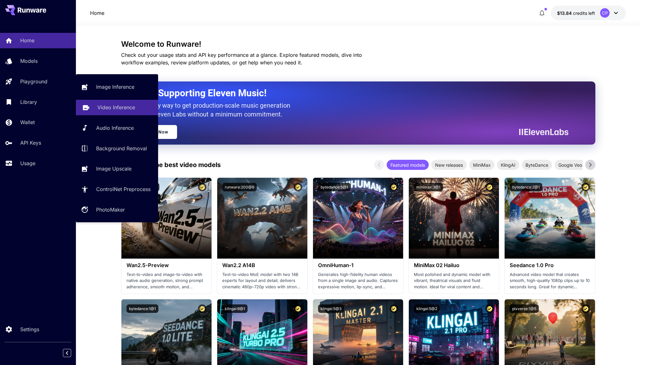 The width and height of the screenshot is (645, 365). What do you see at coordinates (67, 353) in the screenshot?
I see `button: Collapse sidebar` at bounding box center [67, 353].